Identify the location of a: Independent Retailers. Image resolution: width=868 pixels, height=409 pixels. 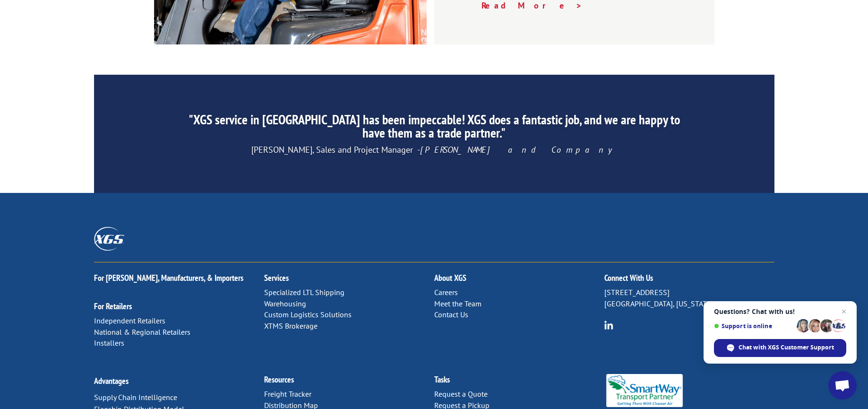
(130, 321).